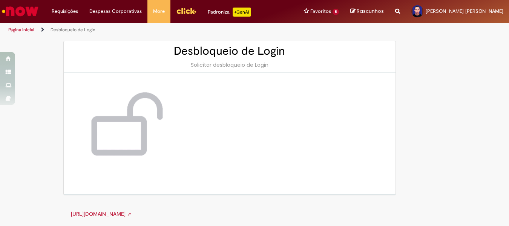 This screenshot has height=226, width=509. I want to click on div: Padroniza, so click(229, 12).